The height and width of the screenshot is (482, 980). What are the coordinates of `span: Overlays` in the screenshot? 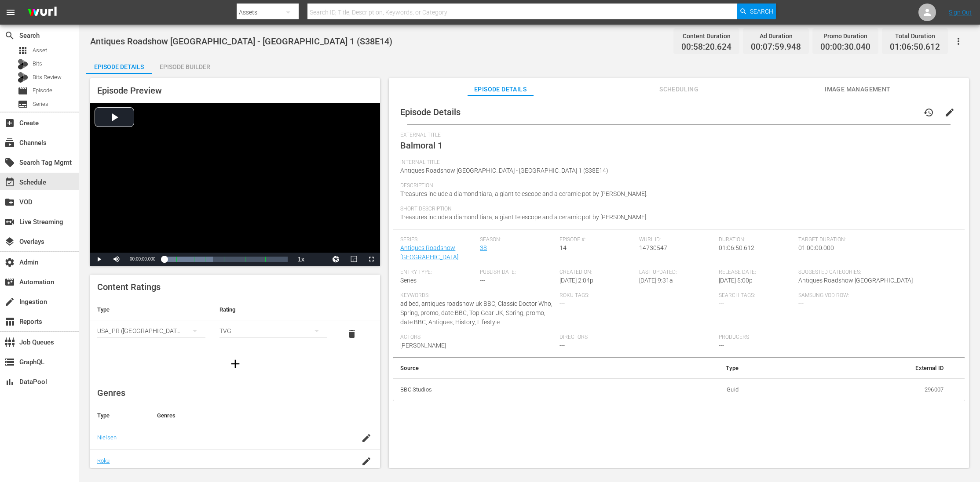 It's located at (10, 242).